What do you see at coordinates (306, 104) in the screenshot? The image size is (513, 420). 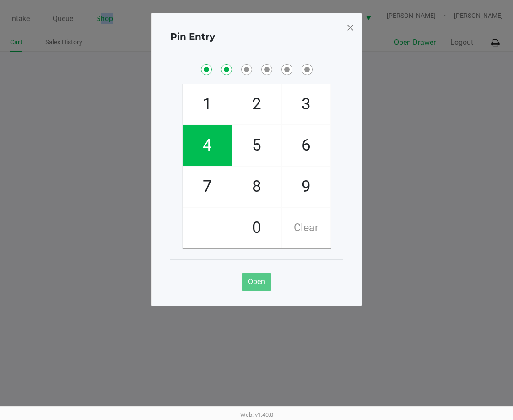 I see `span: 3` at bounding box center [306, 104].